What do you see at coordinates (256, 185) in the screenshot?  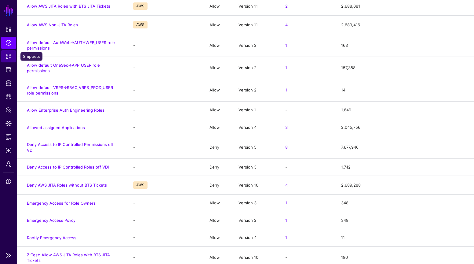 I see `td: Version 10` at bounding box center [256, 185].